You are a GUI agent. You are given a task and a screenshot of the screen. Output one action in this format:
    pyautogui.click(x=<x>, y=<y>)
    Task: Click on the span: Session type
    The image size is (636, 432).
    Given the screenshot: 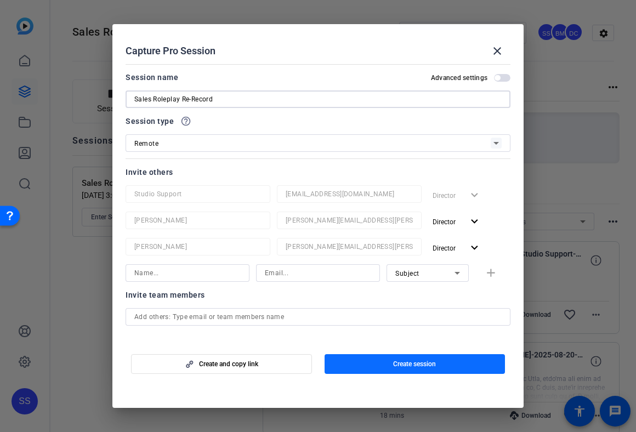 What is the action you would take?
    pyautogui.click(x=150, y=121)
    